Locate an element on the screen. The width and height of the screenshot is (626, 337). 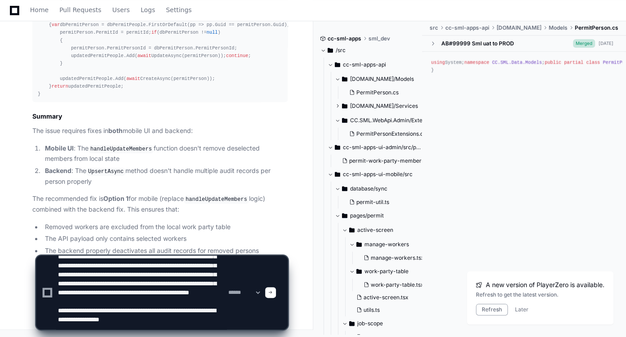
button: cc-sml-apps-ui-admin/src/pages/permit/permit-summary/permit-work-party-member is located at coordinates (375, 147).